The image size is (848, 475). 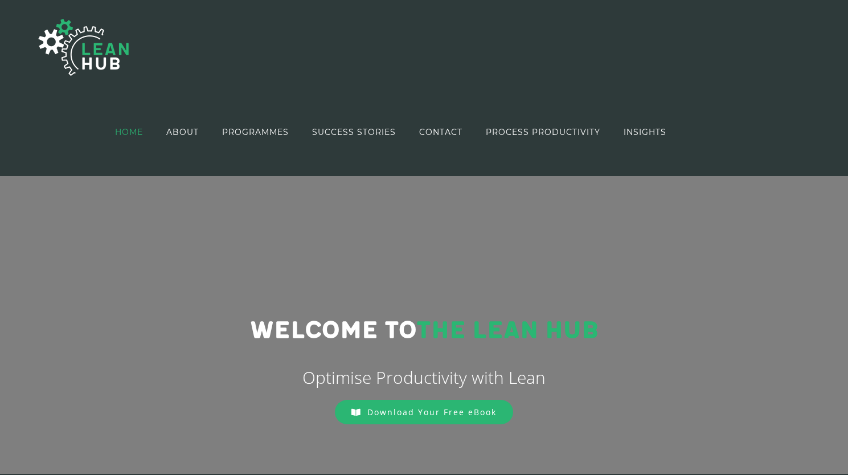 What do you see at coordinates (431, 412) in the screenshot?
I see `span: Download Your Free eBook` at bounding box center [431, 412].